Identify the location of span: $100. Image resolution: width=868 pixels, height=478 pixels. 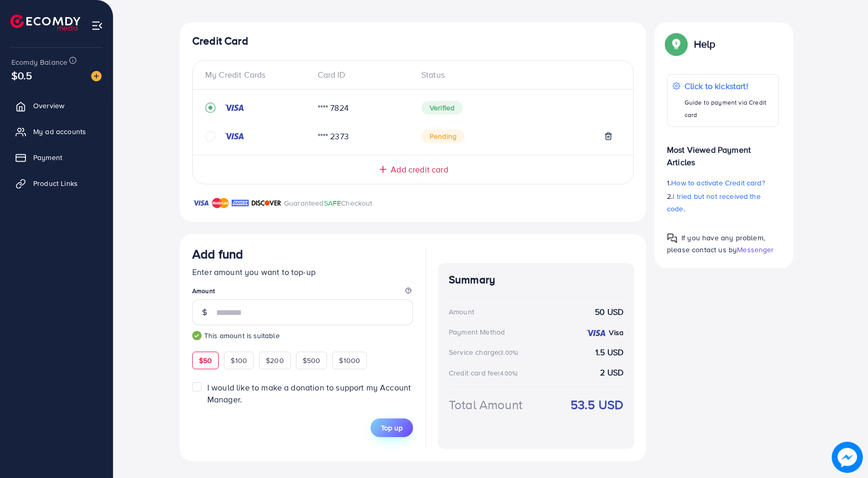
(239, 360).